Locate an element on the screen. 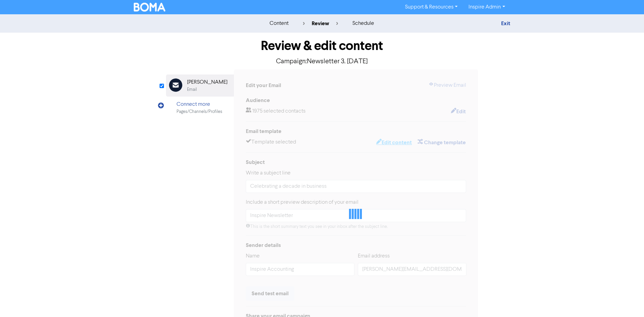 Image resolution: width=644 pixels, height=317 pixels. div: schedule is located at coordinates (363, 23).